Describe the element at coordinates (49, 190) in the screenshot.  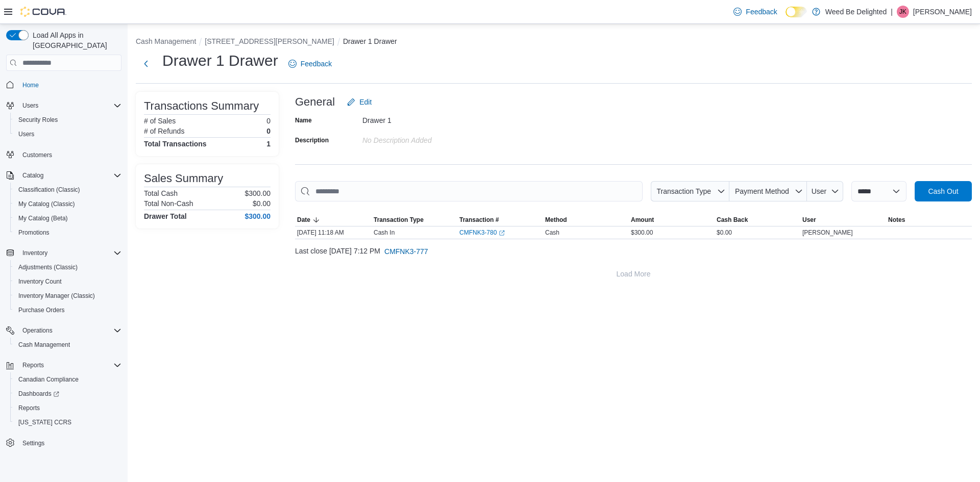
I see `a: Classification (Classic)` at that location.